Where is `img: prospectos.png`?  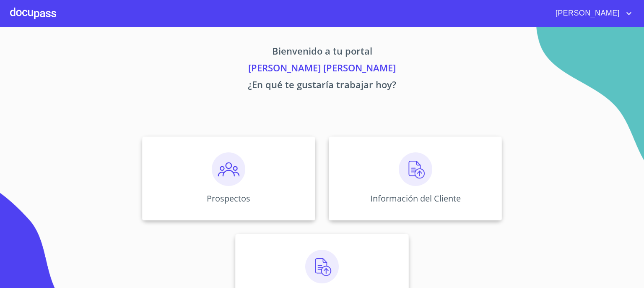
img: prospectos.png is located at coordinates (229, 169).